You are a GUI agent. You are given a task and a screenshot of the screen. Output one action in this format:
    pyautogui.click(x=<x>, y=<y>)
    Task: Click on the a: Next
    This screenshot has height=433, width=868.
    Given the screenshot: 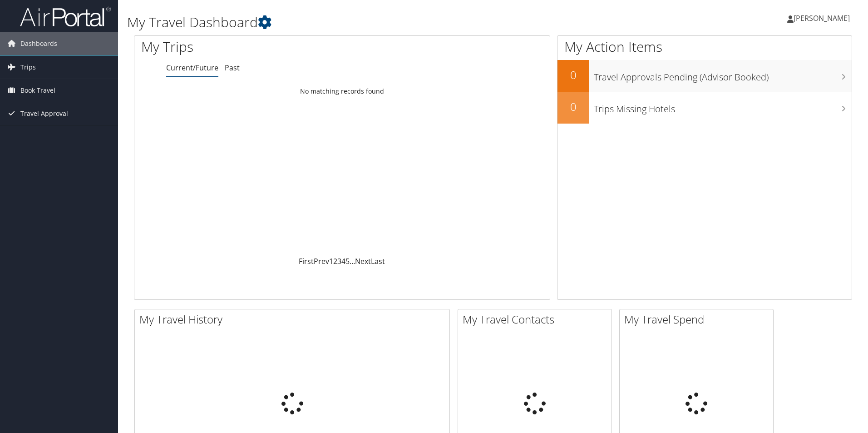 What is the action you would take?
    pyautogui.click(x=363, y=261)
    